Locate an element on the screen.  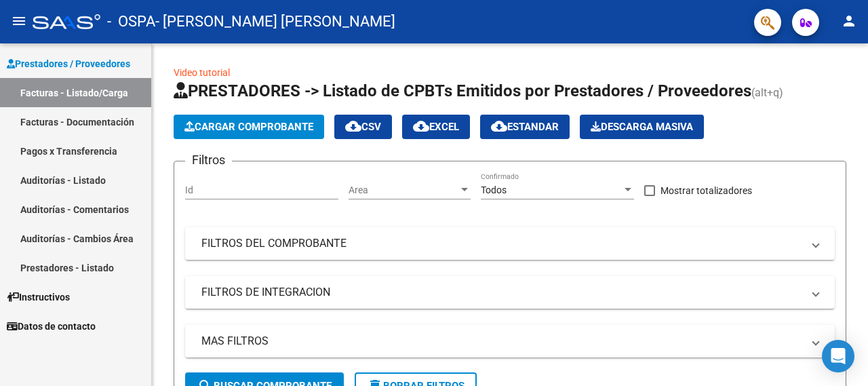
span: Estandar is located at coordinates (525, 127).